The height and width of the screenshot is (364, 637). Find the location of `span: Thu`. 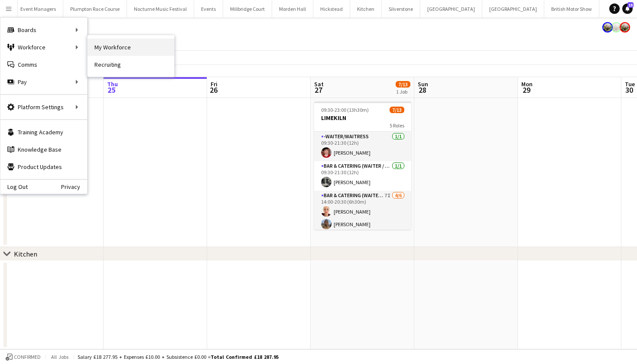

span: Thu is located at coordinates (112, 84).